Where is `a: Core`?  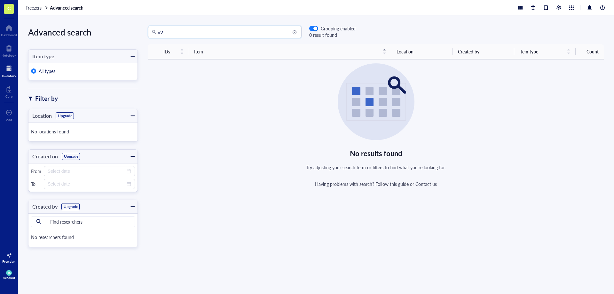
a: Core is located at coordinates (9, 91).